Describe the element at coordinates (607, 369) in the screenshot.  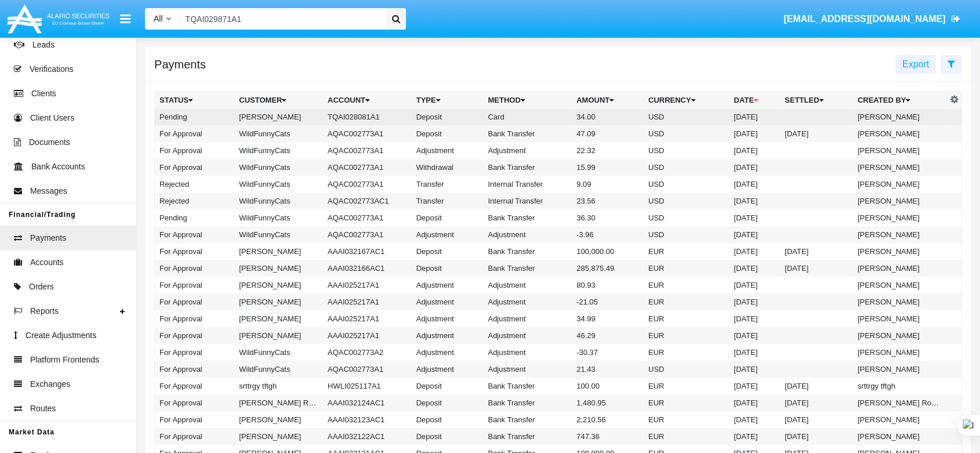
I see `td: 21.43` at that location.